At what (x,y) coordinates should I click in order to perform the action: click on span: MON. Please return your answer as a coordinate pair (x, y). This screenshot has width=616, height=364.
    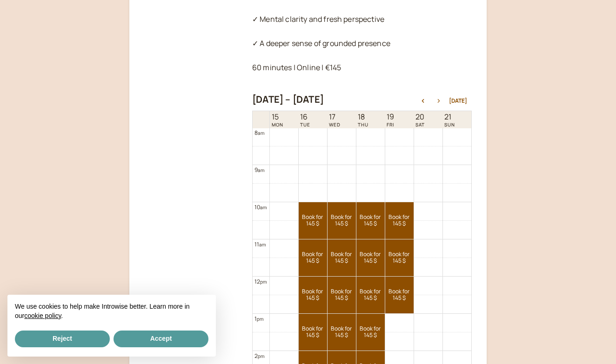
    Looking at the image, I should click on (277, 125).